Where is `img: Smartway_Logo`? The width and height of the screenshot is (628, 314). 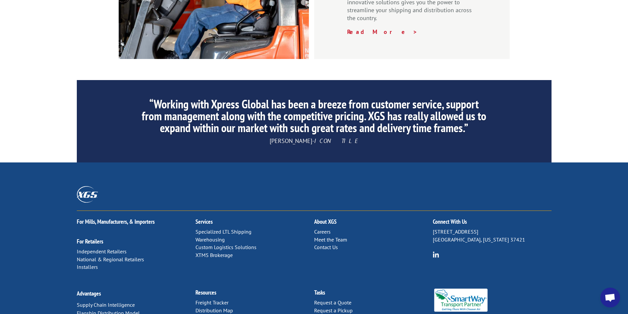 img: Smartway_Logo is located at coordinates (461, 300).